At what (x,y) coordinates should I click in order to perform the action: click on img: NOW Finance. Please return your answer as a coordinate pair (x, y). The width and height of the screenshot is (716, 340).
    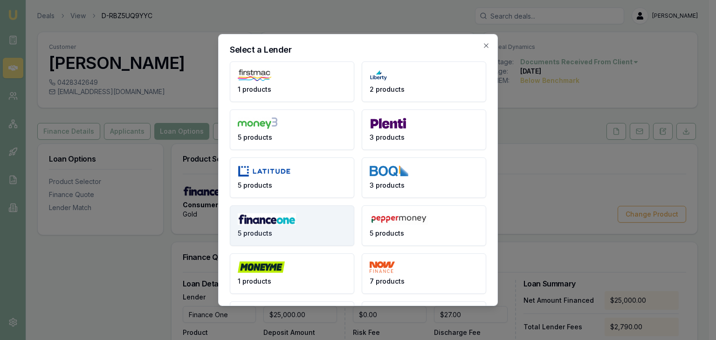
    Looking at the image, I should click on (382, 267).